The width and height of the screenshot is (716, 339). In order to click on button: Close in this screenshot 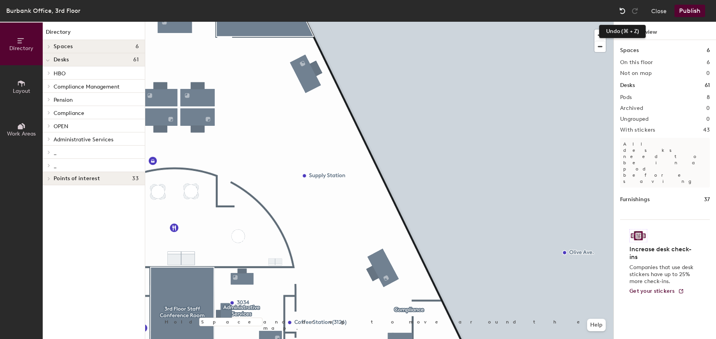, I will do `click(659, 11)`.